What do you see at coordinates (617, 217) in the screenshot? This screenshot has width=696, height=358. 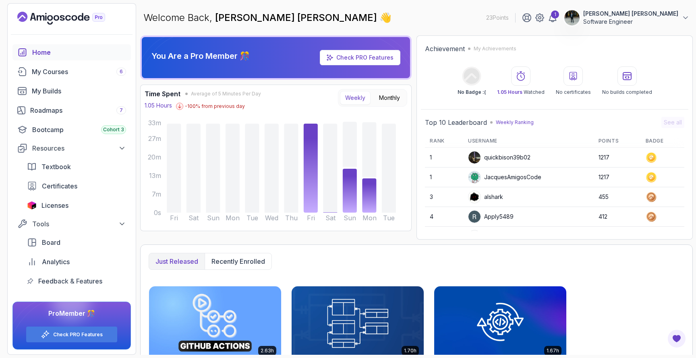 I see `td: 412` at bounding box center [617, 217].